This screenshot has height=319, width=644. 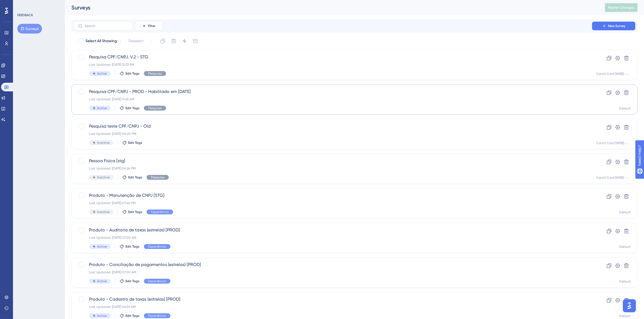 I want to click on span: Pessoa Fisica [stg], so click(x=333, y=161).